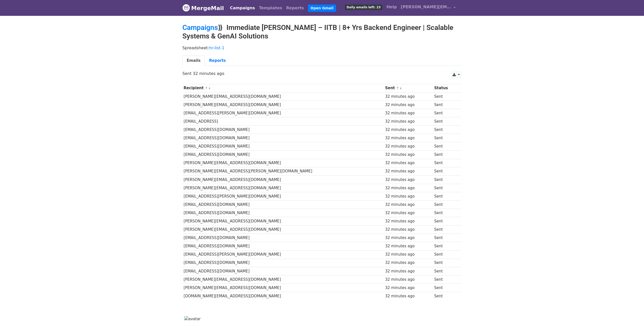 Image resolution: width=644 pixels, height=329 pixels. Describe the element at coordinates (203, 8) in the screenshot. I see `a: MergeMail` at that location.